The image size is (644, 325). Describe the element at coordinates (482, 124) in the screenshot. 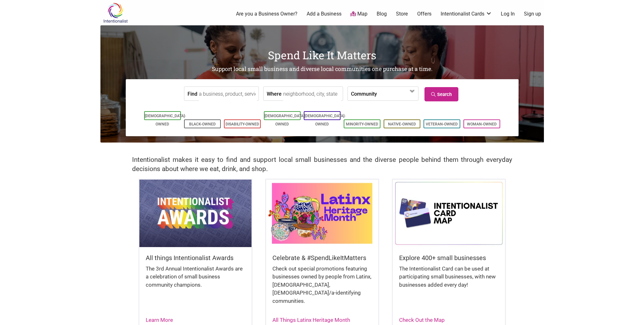

I see `a: Woman-Owned` at that location.